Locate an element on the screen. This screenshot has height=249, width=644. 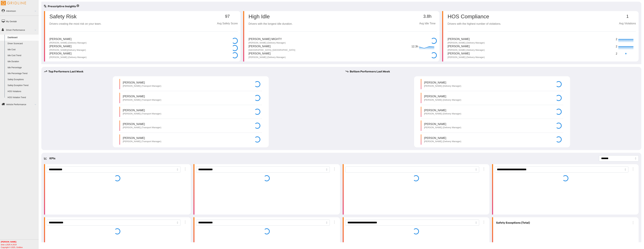
p: Avg Idle Time is located at coordinates (428, 23).